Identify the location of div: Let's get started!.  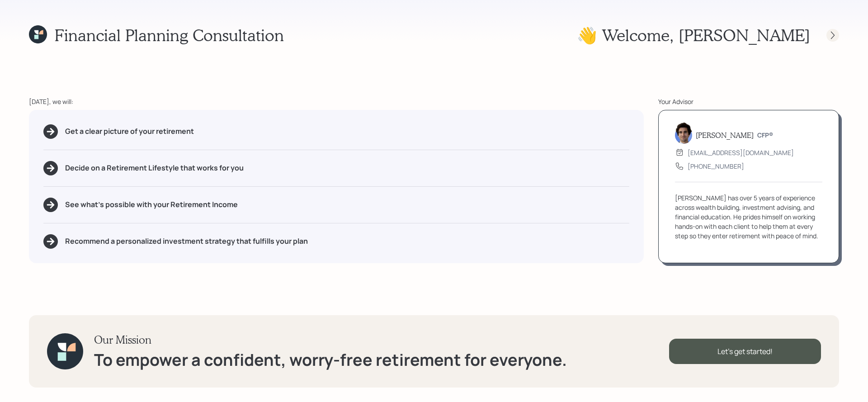
(744, 351).